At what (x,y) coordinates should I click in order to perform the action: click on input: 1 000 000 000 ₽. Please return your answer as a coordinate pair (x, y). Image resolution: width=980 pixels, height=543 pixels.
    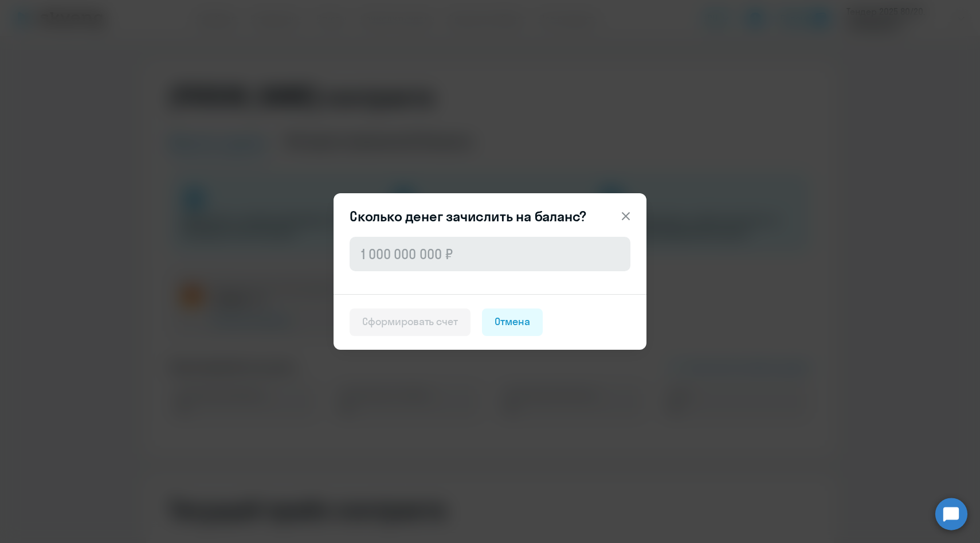
    Looking at the image, I should click on (490, 254).